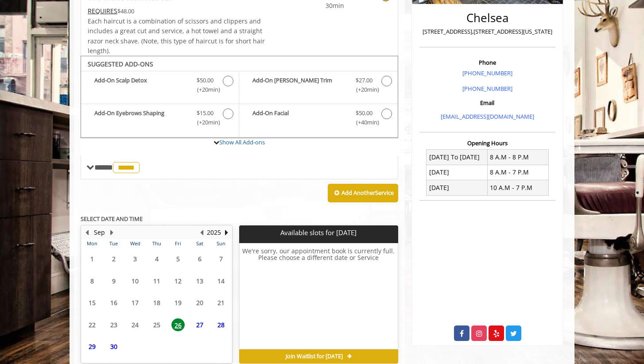 Image resolution: width=644 pixels, height=364 pixels. I want to click on h6: We're sorry, our appointment book is currently full. Please choose a different date or Service, so click(318, 297).